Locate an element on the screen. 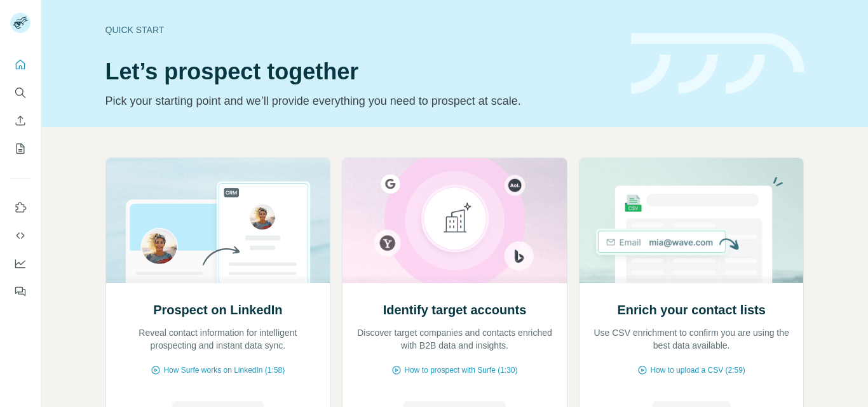  h1: Let’s prospect together is located at coordinates (360, 72).